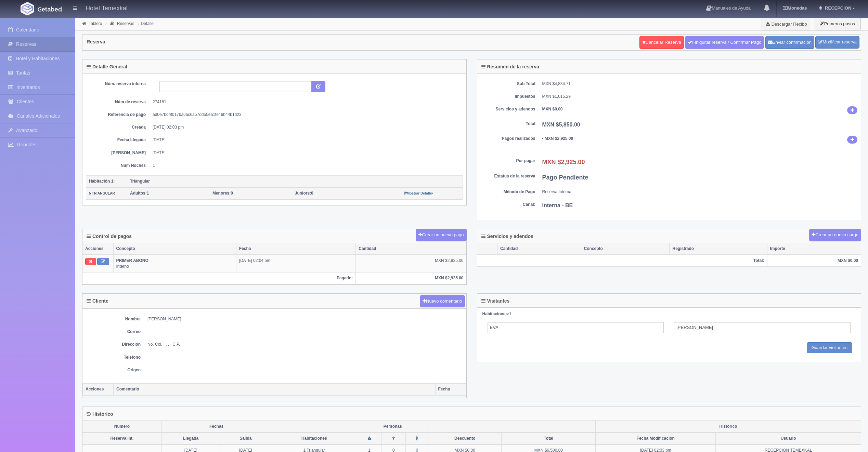 The image size is (868, 452). I want to click on dt: Dirección, so click(113, 344).